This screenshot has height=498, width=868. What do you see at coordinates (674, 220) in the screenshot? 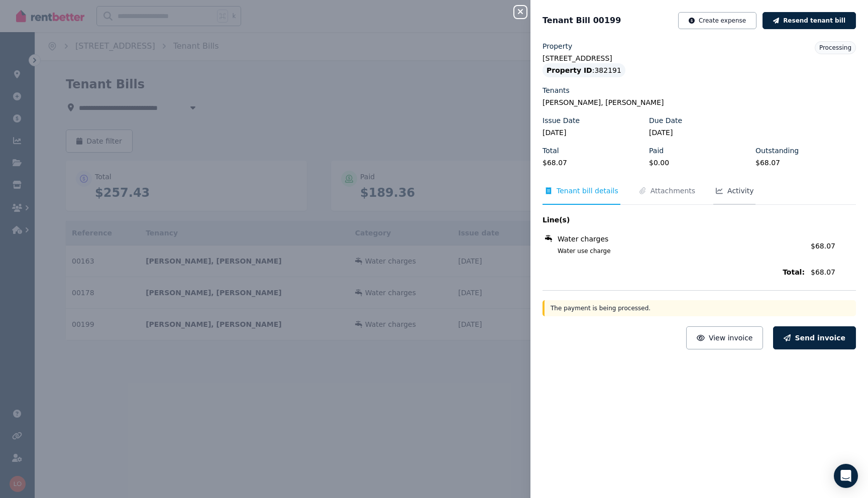
I see `span: Line(s)` at bounding box center [674, 220].